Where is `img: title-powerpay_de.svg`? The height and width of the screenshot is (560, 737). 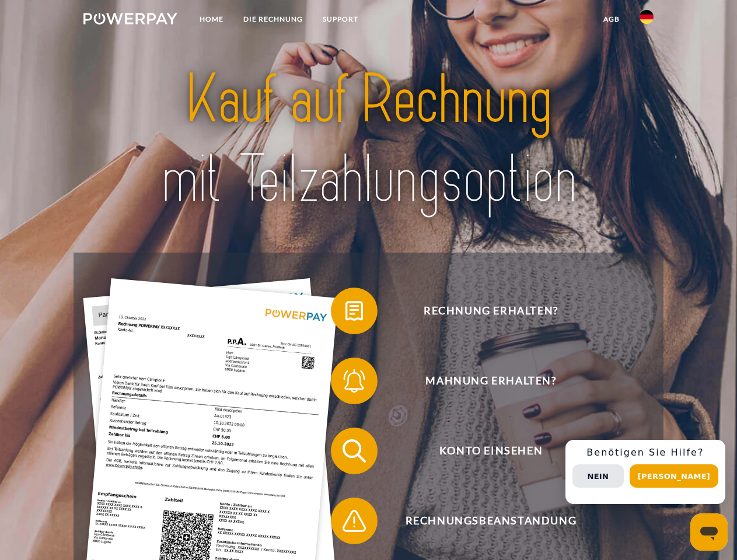 img: title-powerpay_de.svg is located at coordinates (368, 139).